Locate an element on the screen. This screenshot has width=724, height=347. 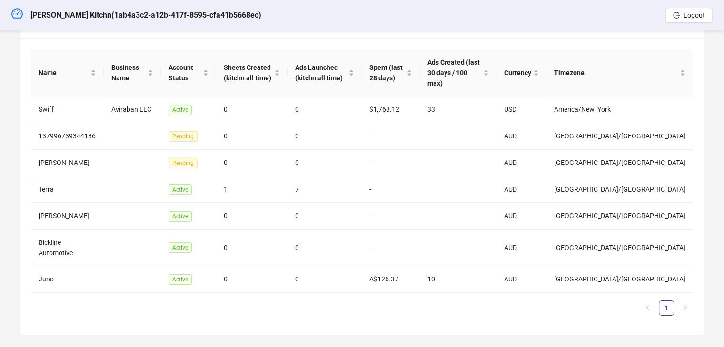
span: Name is located at coordinates (63, 73).